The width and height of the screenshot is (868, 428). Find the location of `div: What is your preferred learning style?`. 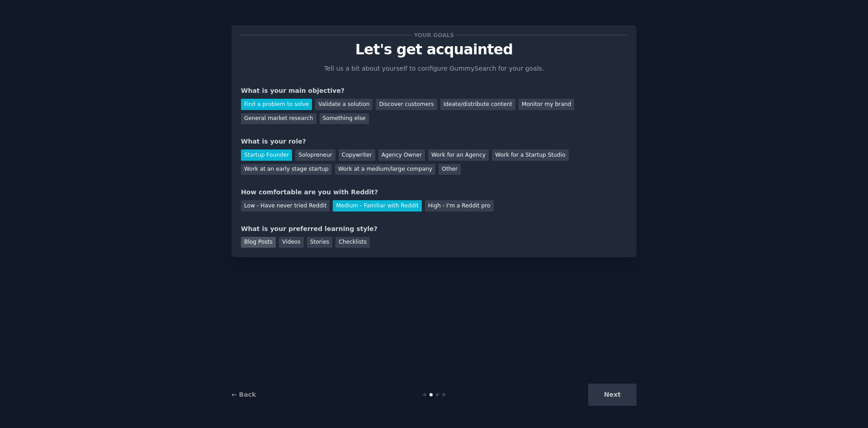

div: What is your preferred learning style? is located at coordinates (434, 229).